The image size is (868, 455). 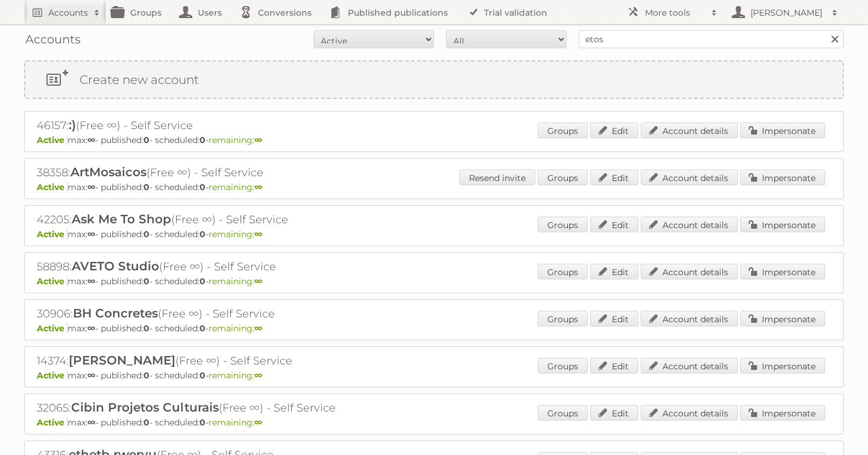 What do you see at coordinates (68, 13) in the screenshot?
I see `h2: Accounts` at bounding box center [68, 13].